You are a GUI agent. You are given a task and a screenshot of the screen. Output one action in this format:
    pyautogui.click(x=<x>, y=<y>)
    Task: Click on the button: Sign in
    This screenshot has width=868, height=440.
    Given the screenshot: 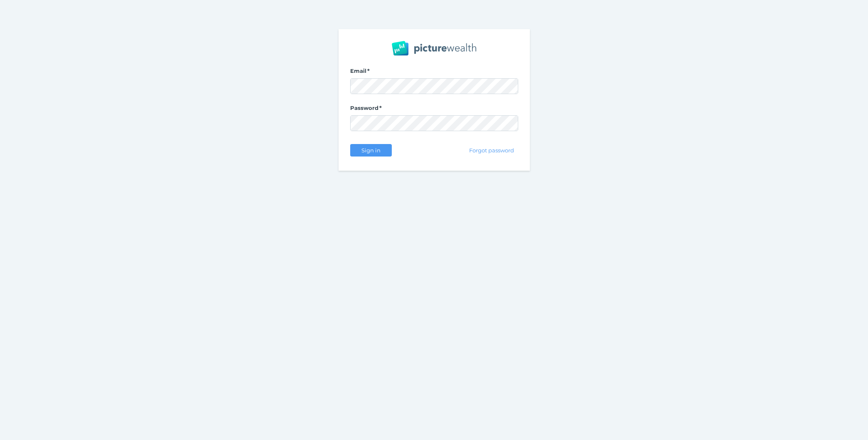 What is the action you would take?
    pyautogui.click(x=371, y=150)
    